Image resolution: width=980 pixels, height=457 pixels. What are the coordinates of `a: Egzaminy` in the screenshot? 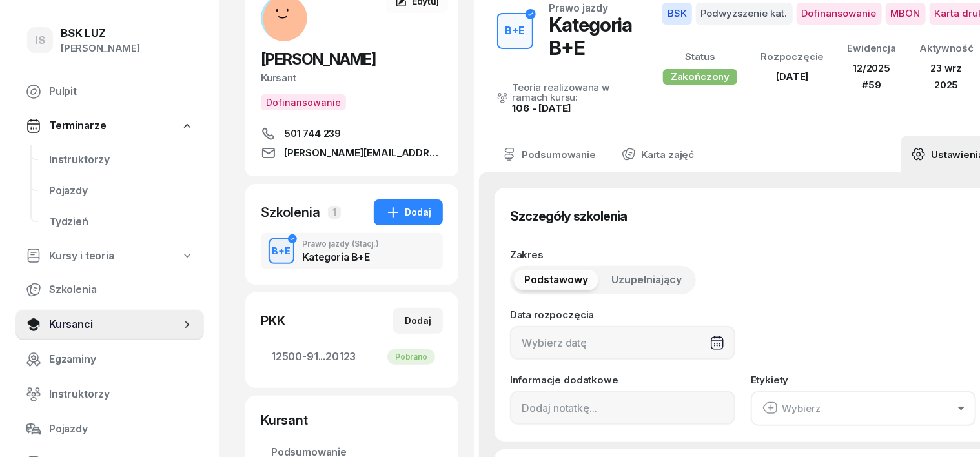 It's located at (110, 359).